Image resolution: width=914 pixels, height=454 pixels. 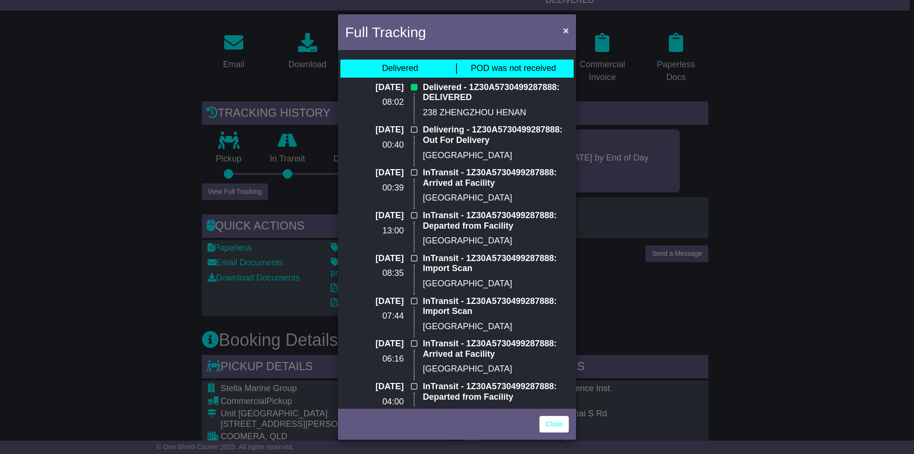 What do you see at coordinates (374, 402) in the screenshot?
I see `p: 04:00` at bounding box center [374, 402].